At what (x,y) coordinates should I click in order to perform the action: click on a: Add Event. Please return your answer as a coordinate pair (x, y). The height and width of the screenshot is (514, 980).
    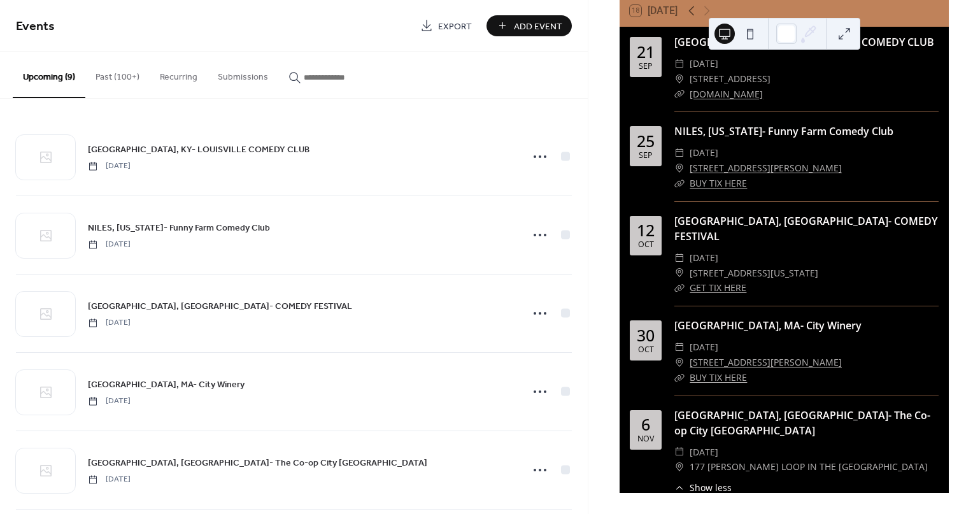
    Looking at the image, I should click on (529, 25).